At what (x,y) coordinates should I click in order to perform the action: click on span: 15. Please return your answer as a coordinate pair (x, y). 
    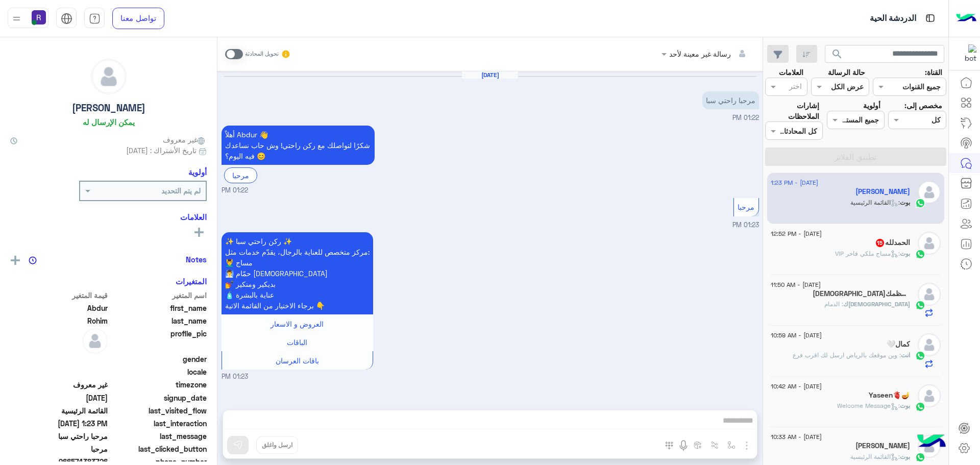
    Looking at the image, I should click on (880, 243).